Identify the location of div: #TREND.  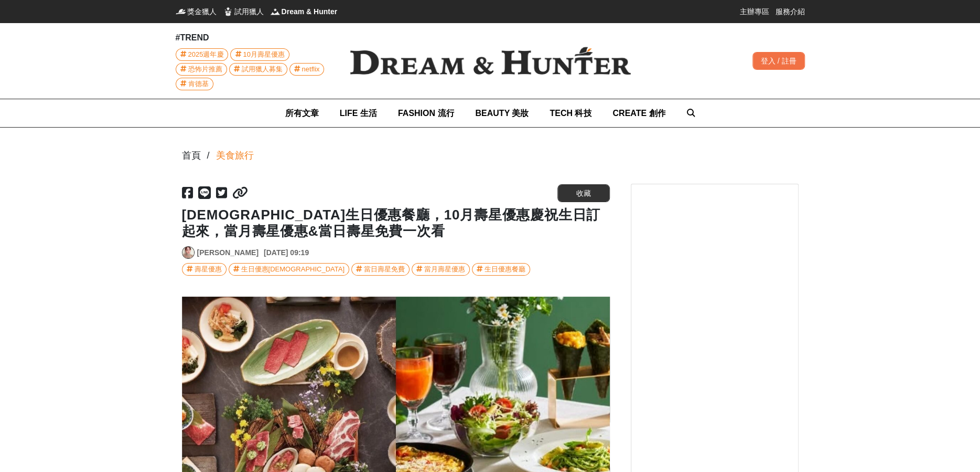
(255, 38).